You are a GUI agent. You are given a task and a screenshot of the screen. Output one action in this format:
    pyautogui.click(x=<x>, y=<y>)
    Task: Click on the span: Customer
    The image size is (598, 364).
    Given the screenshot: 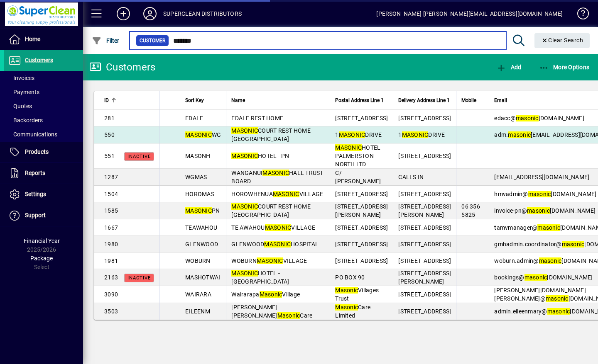 What is the action you would take?
    pyautogui.click(x=152, y=41)
    